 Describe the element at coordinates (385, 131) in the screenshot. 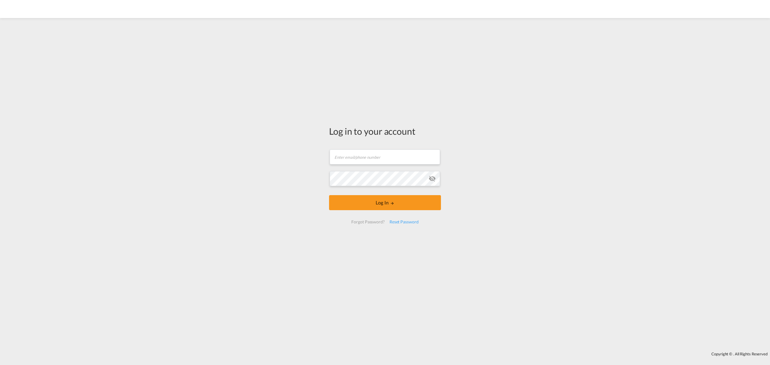

I see `div: Log in to your account` at that location.